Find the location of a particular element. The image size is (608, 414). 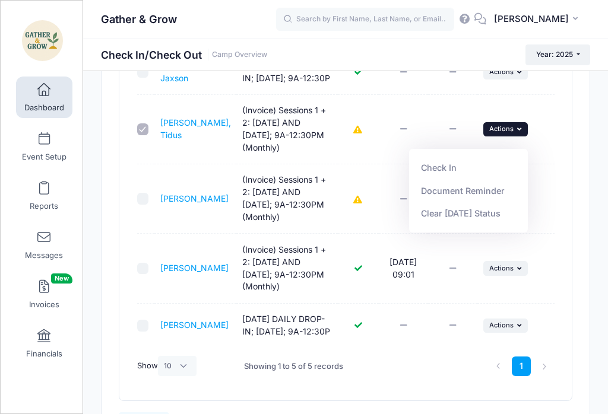

span: Dashboard is located at coordinates (44, 107).